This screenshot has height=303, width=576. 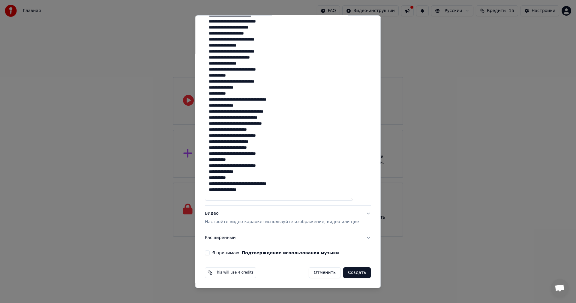 What do you see at coordinates (288, 218) in the screenshot?
I see `button: ВидеоНастройте видео караоке: используйте изображение, видео или цвет` at bounding box center [288, 218].